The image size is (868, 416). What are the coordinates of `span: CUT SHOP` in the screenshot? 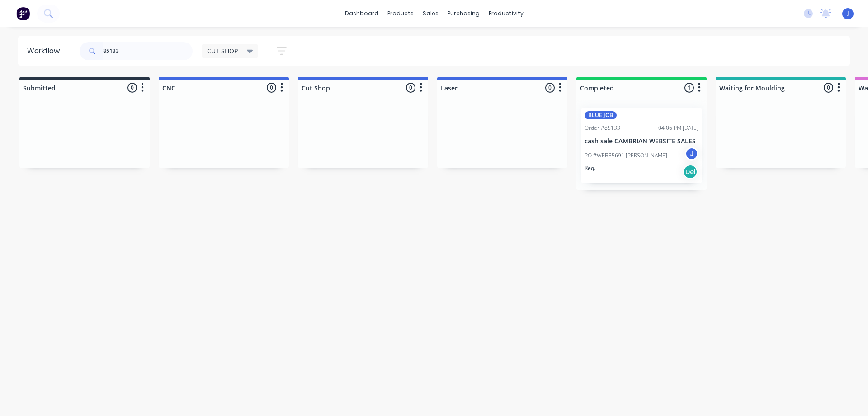 It's located at (223, 51).